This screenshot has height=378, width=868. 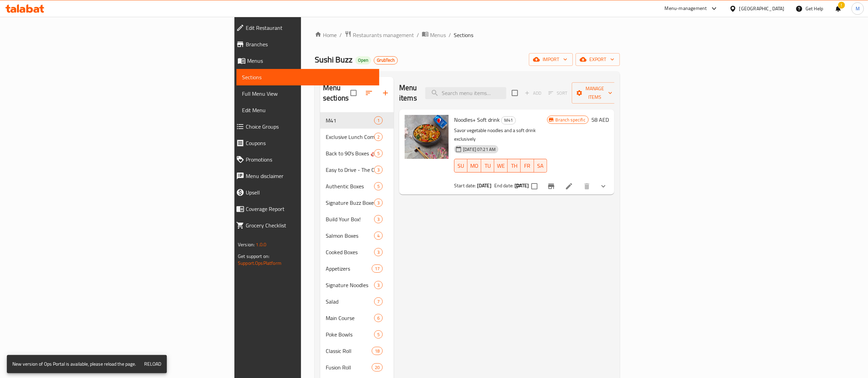 I want to click on span: Salad, so click(x=350, y=302).